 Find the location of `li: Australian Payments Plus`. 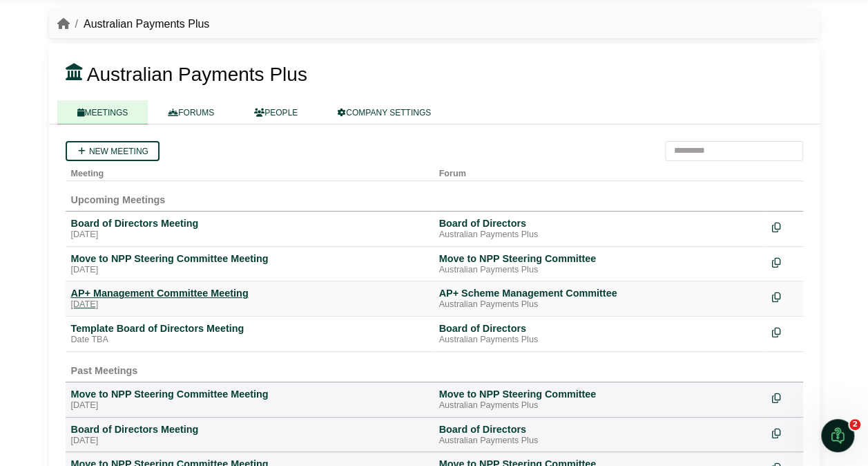

li: Australian Payments Plus is located at coordinates (139, 24).